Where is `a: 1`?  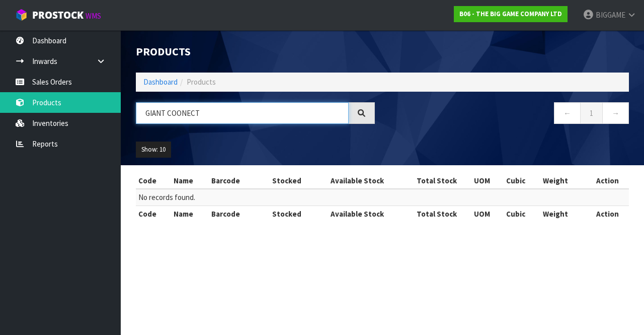 a: 1 is located at coordinates (592, 112).